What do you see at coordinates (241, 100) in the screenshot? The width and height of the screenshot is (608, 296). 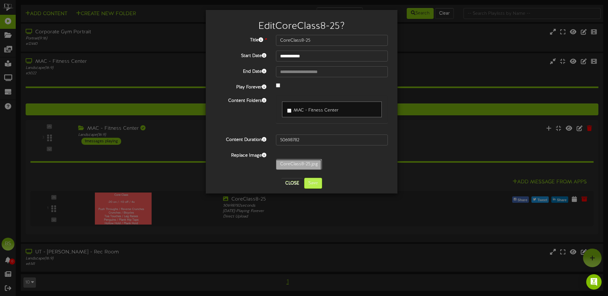 I see `label: Content Folders` at bounding box center [241, 100].